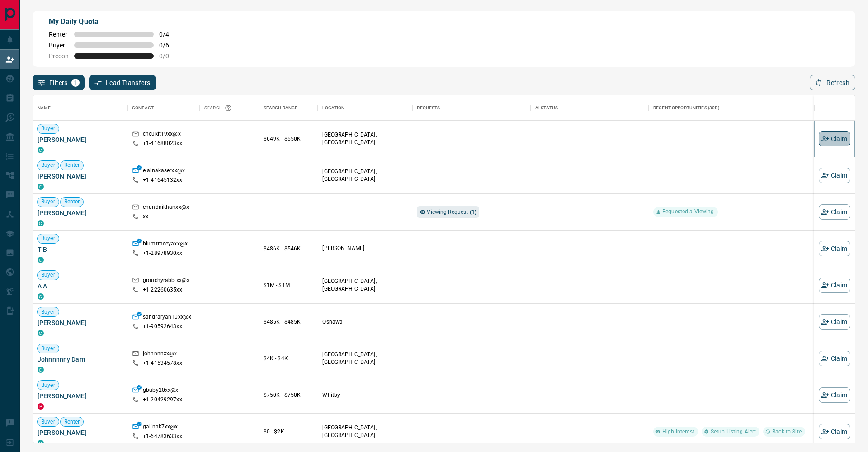  What do you see at coordinates (365, 322) in the screenshot?
I see `p: Oshawa` at bounding box center [365, 322].